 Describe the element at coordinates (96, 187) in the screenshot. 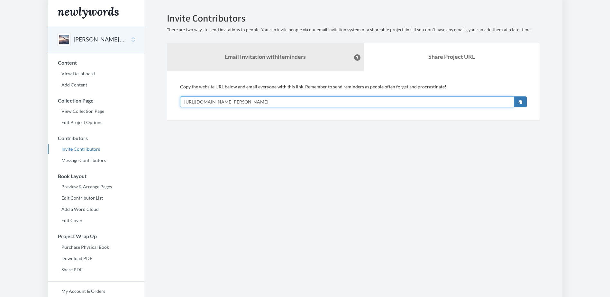

I see `a: Preview & Arrange Pages` at that location.